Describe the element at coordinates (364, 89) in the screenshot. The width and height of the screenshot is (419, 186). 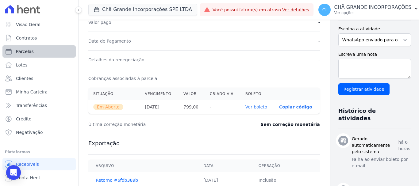
I see `input: Registrar atividade` at that location.